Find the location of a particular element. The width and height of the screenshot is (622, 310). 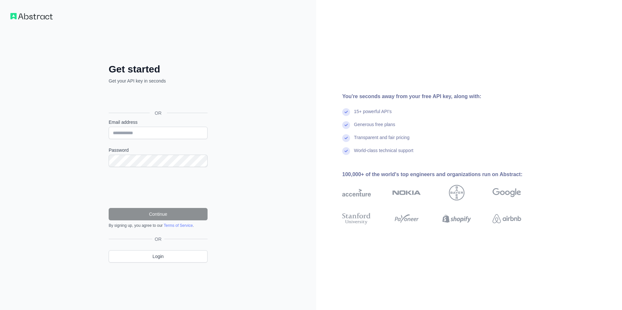

img: Workflow is located at coordinates (32, 16).